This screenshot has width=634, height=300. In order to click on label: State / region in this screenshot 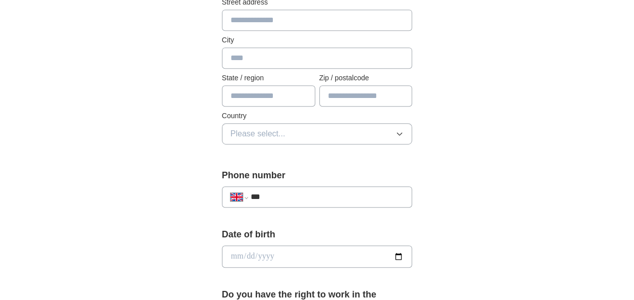, I will do `click(268, 78)`.